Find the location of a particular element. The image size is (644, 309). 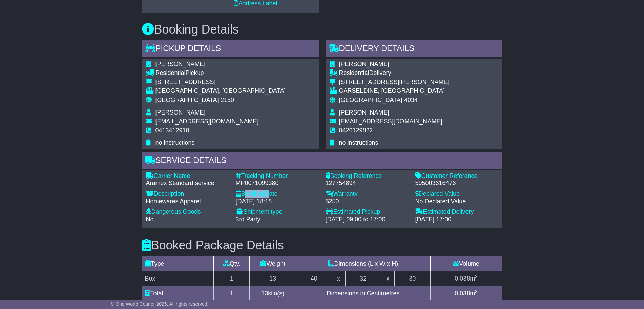

td: kilo(s) is located at coordinates (272, 293).